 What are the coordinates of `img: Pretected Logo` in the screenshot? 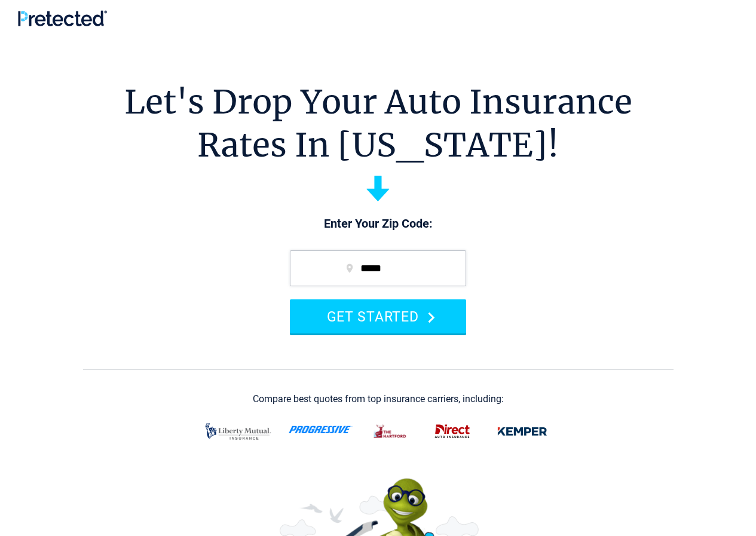 It's located at (62, 18).